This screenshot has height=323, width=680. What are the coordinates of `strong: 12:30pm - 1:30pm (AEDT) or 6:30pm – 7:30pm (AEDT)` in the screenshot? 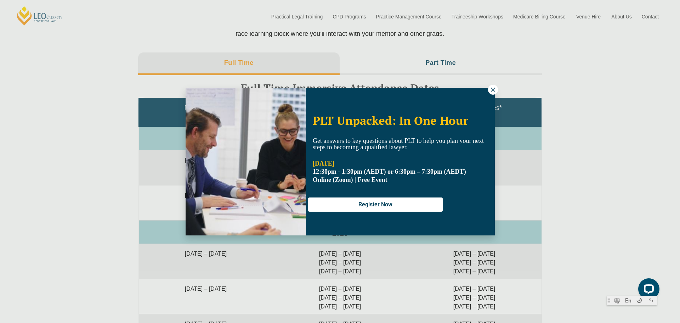 It's located at (389, 172).